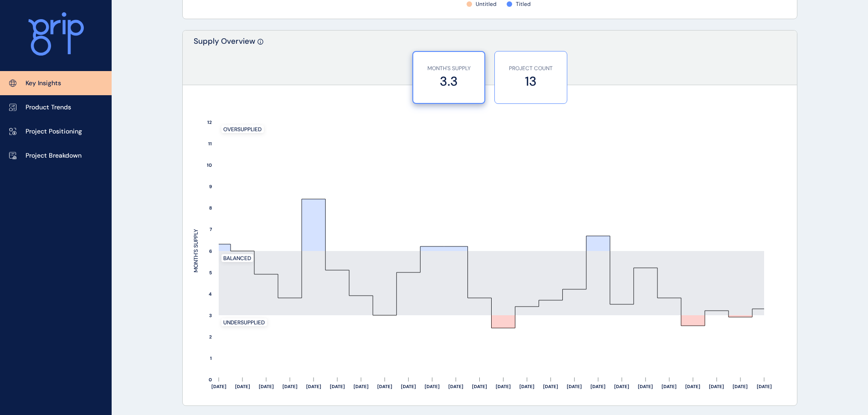 The image size is (868, 415). I want to click on p: Project Positioning, so click(54, 132).